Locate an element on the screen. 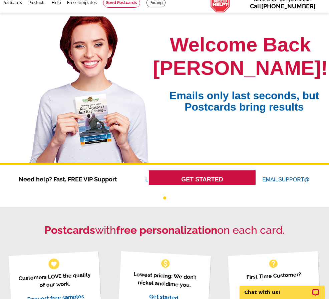  span: favorite is located at coordinates (54, 263).